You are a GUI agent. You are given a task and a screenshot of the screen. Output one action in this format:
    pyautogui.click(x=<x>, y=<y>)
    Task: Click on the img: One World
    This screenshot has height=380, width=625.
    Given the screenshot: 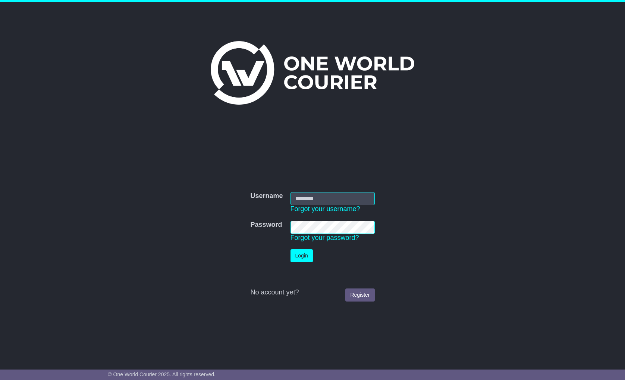 What is the action you would take?
    pyautogui.click(x=313, y=73)
    